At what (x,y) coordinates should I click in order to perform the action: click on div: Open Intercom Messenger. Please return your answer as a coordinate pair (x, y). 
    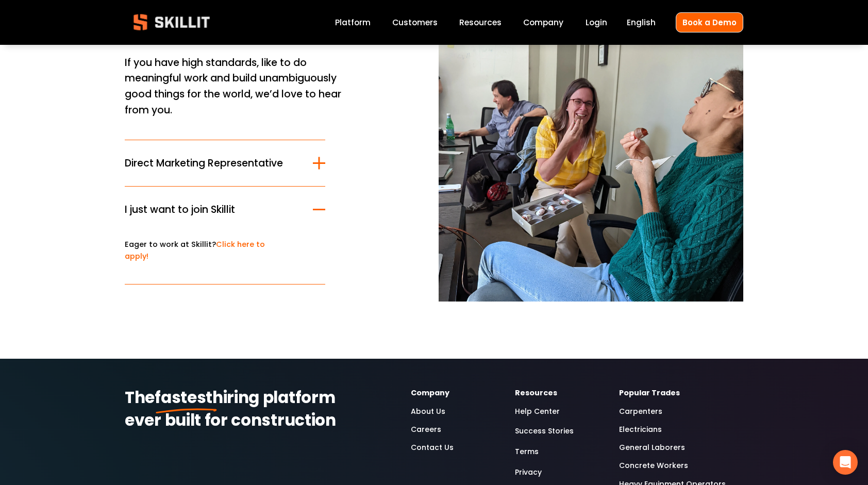
    Looking at the image, I should click on (845, 462).